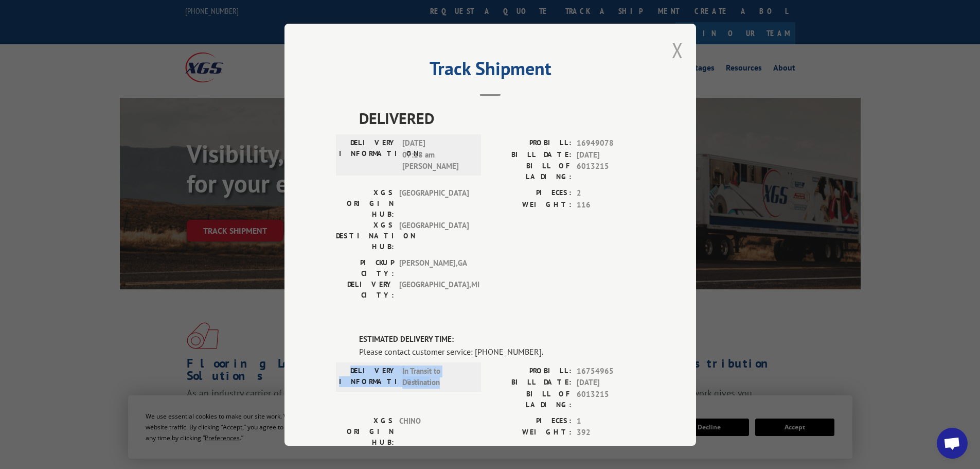  Describe the element at coordinates (611, 432) in the screenshot. I see `span: 392` at that location.